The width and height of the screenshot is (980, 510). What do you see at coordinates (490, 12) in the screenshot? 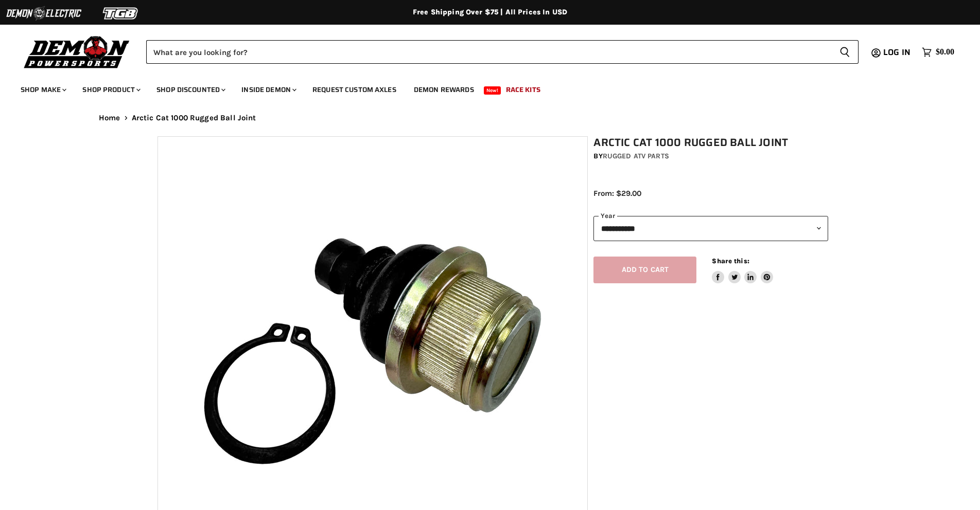
I see `div: Free Shipping Over $75 | All Prices In USD` at bounding box center [490, 12].